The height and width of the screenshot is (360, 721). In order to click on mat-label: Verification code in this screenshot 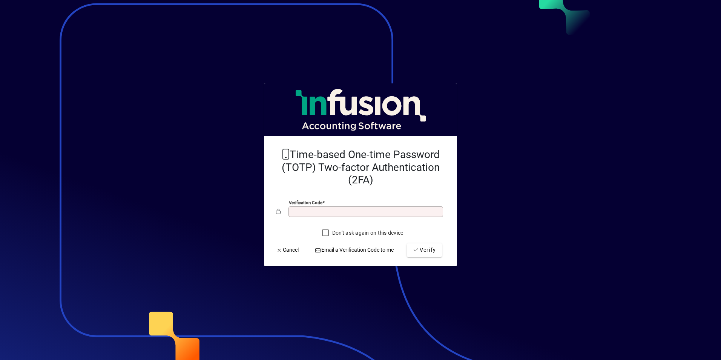, I will do `click(306, 203)`.